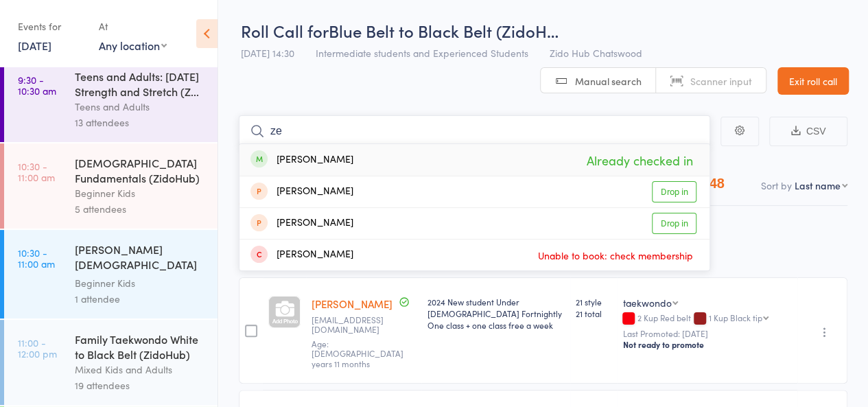 Image resolution: width=868 pixels, height=407 pixels. What do you see at coordinates (132, 45) in the screenshot?
I see `div: Any location` at bounding box center [132, 45].